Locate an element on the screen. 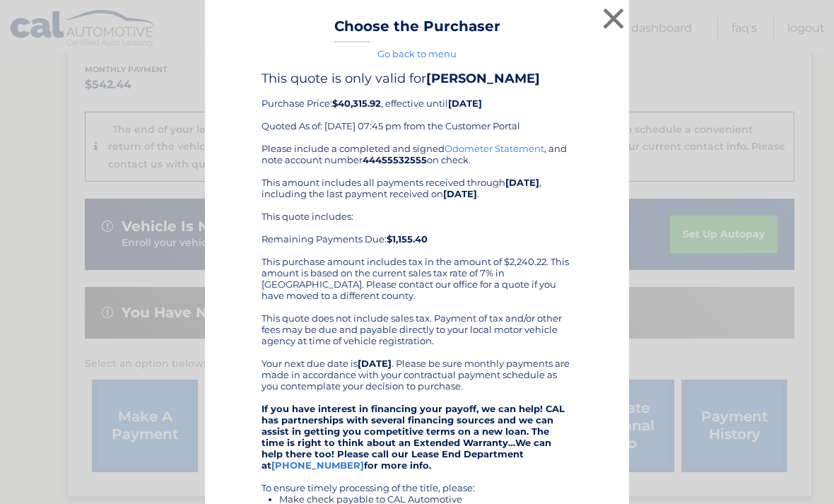 This screenshot has height=504, width=834. a: Odometer Statement is located at coordinates (494, 148).